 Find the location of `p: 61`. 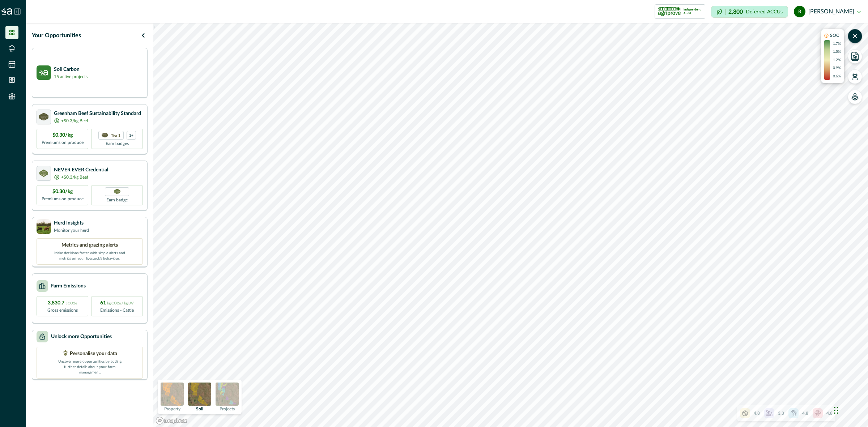

p: 61 is located at coordinates (117, 303).